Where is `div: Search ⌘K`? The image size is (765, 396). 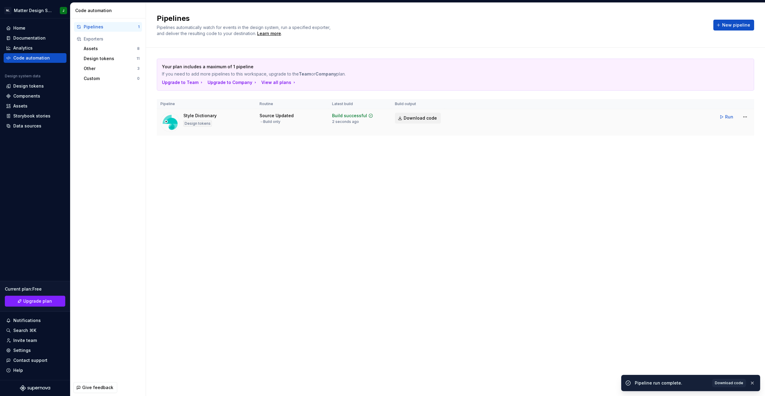 div: Search ⌘K is located at coordinates (25, 331).